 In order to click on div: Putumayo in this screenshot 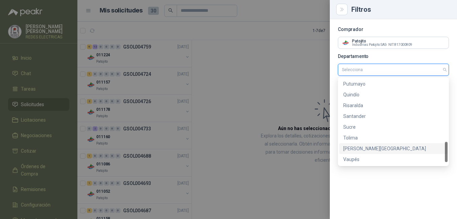, I will do `click(394, 84)`.